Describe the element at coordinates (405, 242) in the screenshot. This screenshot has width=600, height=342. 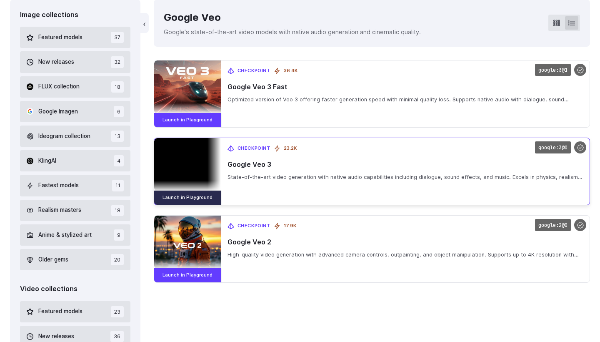
I see `span: Google Veo 2` at that location.